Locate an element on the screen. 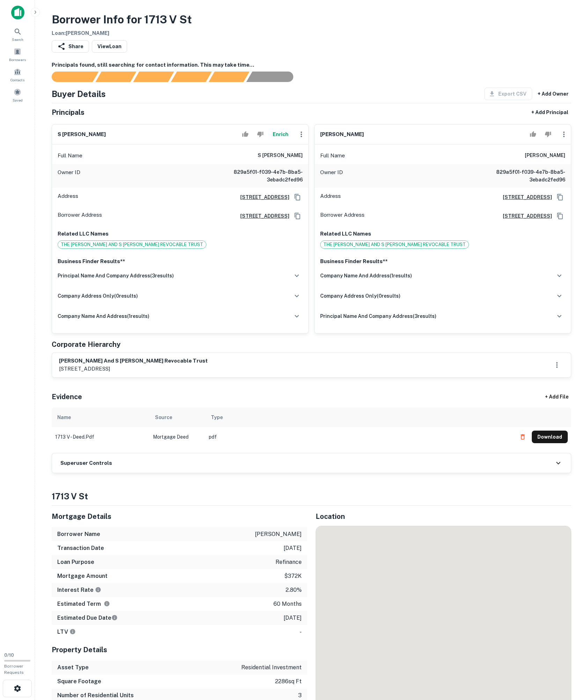 This screenshot has width=588, height=700. a: Contacts is located at coordinates (18, 75).